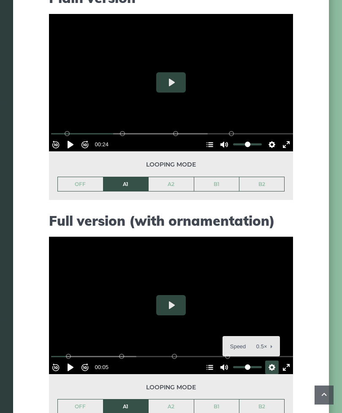 This screenshot has width=342, height=413. I want to click on a: B1, so click(217, 184).